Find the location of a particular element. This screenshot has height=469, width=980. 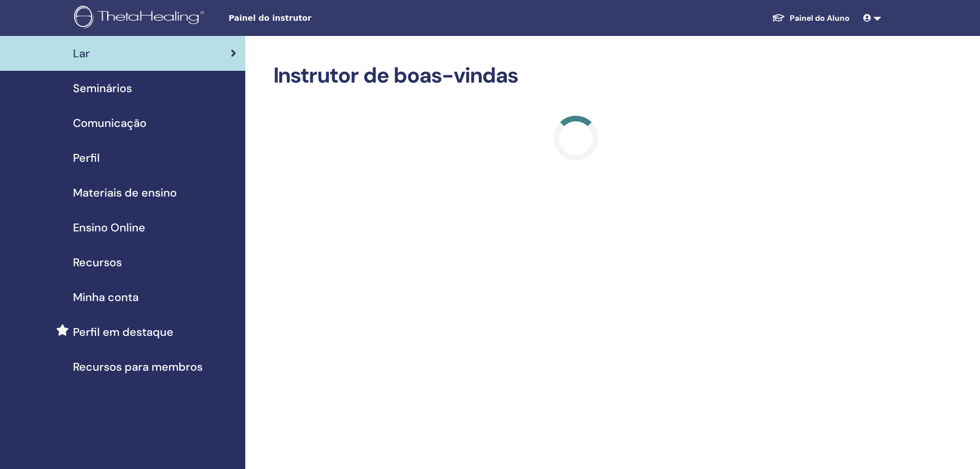

span: Perfil is located at coordinates (86, 157).